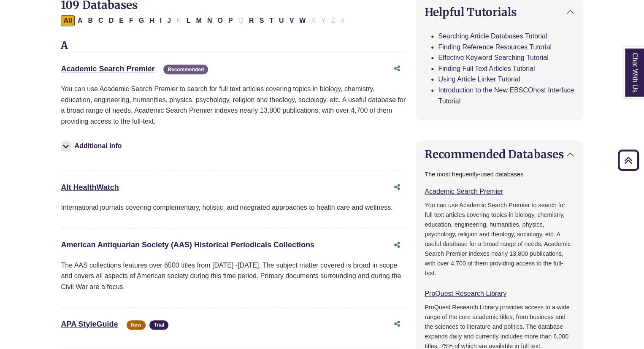  I want to click on a: Finding Reference Resources Tutorial, so click(494, 47).